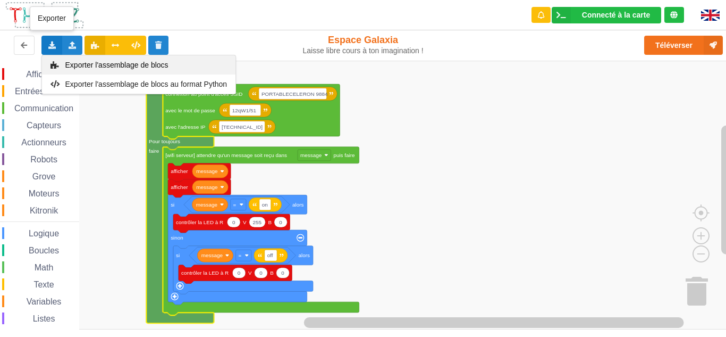  Describe the element at coordinates (265, 204) in the screenshot. I see `text: on` at that location.